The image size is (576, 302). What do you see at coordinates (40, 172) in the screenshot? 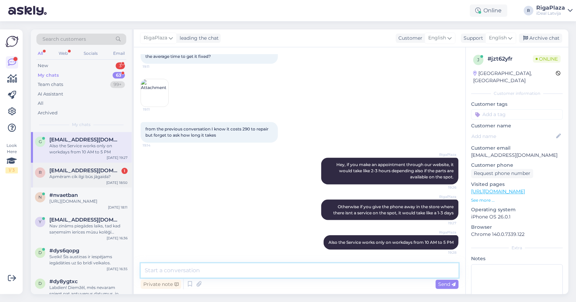
I see `span: r` at bounding box center [40, 172].